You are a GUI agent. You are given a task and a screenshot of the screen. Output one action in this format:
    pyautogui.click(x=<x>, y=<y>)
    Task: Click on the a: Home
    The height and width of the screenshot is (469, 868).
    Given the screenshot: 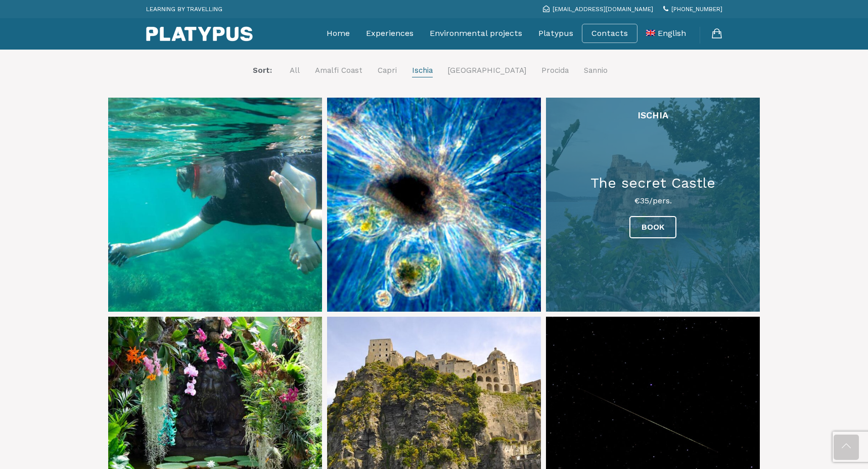 What is the action you would take?
    pyautogui.click(x=338, y=34)
    